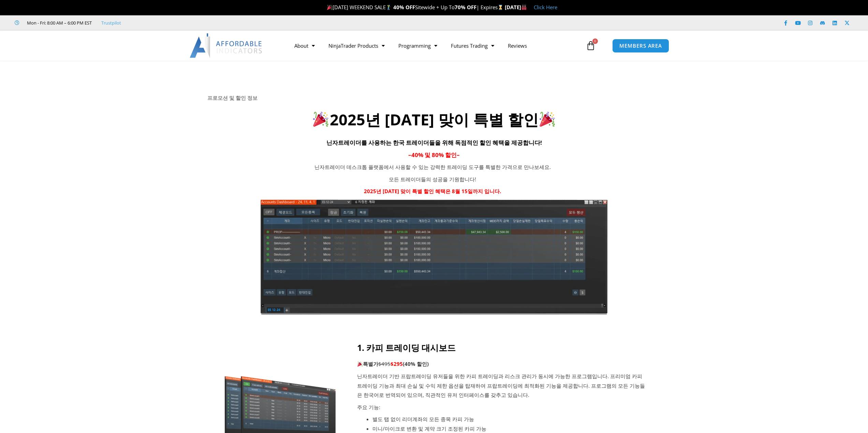 Image resolution: width=868 pixels, height=433 pixels. What do you see at coordinates (406, 348) in the screenshot?
I see `strong: 1. 카피 트레이딩 대시보드` at bounding box center [406, 348].